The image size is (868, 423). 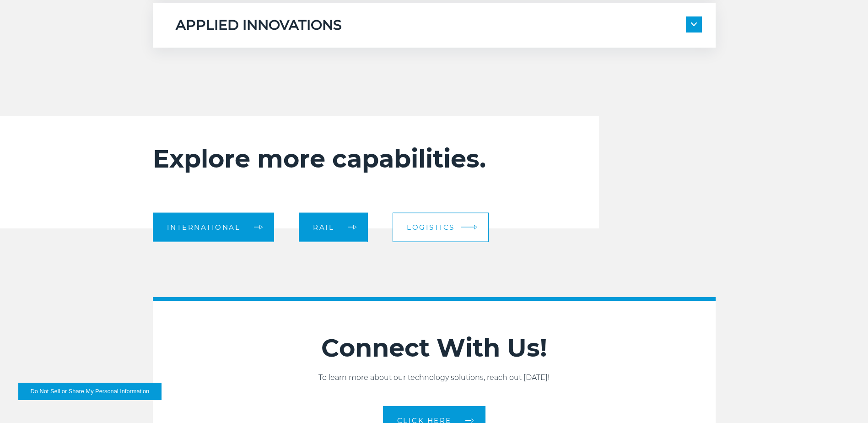 What do you see at coordinates (90, 391) in the screenshot?
I see `button: Do Not Sell or Share My Personal Information` at bounding box center [90, 391].